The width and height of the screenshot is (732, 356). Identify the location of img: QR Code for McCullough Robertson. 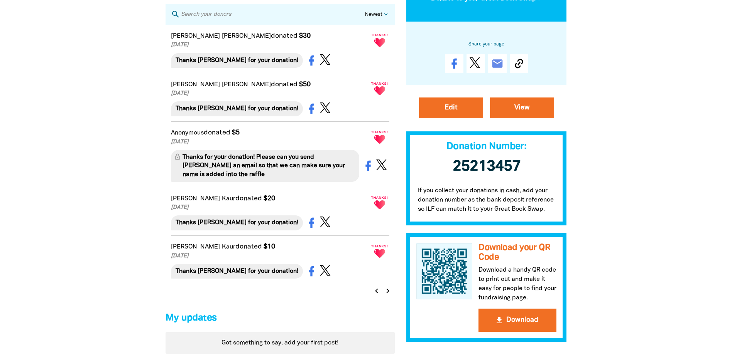
(444, 272).